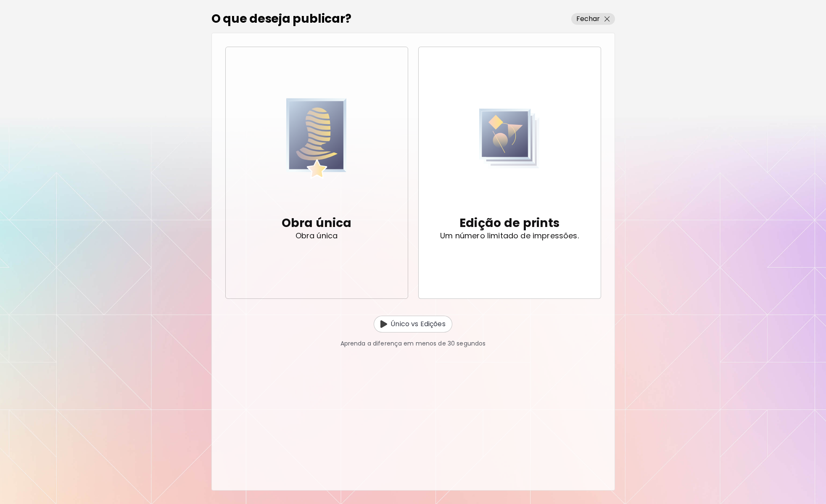 The width and height of the screenshot is (826, 504). I want to click on button: Unique ArtworkObra únicaObra única, so click(317, 173).